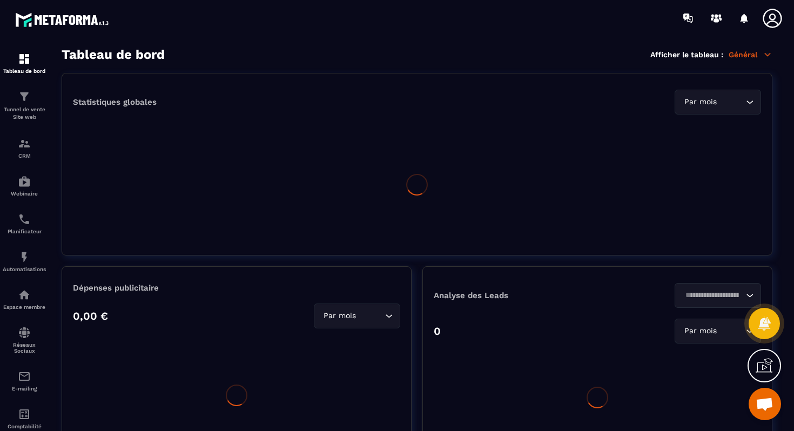  I want to click on a: automationsautomationsWebinaire, so click(24, 186).